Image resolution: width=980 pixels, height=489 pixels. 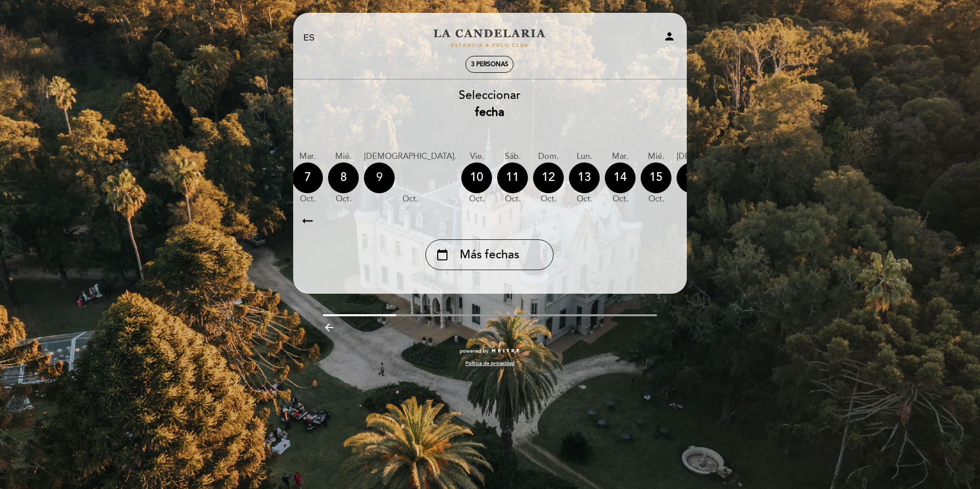 I want to click on div: dom., so click(x=548, y=156).